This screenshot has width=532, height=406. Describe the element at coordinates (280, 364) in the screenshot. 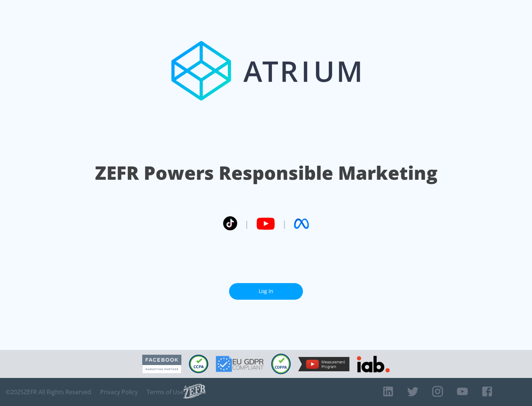

I see `img: COPPA Compliant` at that location.